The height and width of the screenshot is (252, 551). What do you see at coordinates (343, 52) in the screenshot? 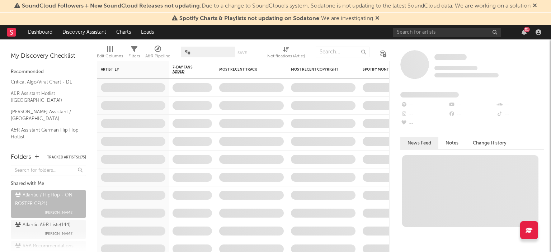
I see `input: Search...` at bounding box center [343, 52].